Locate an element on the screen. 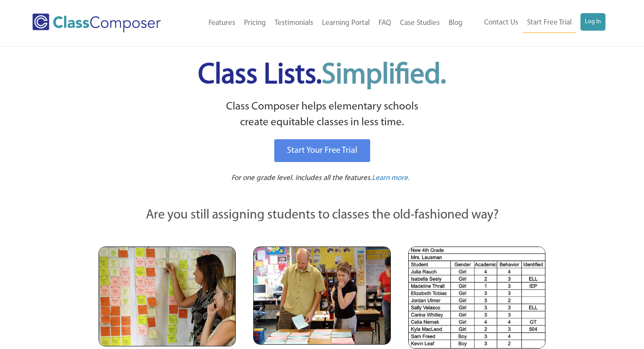  span: Class Lists. is located at coordinates (322, 75).